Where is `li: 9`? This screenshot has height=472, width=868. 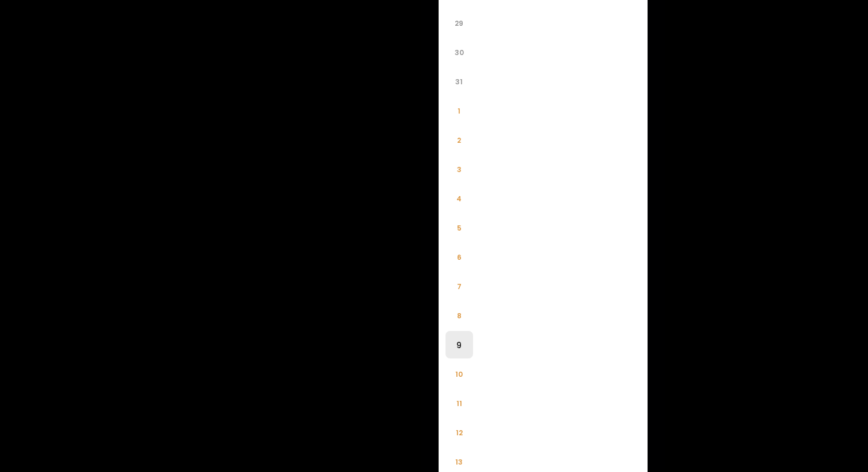
li: 9 is located at coordinates (459, 345).